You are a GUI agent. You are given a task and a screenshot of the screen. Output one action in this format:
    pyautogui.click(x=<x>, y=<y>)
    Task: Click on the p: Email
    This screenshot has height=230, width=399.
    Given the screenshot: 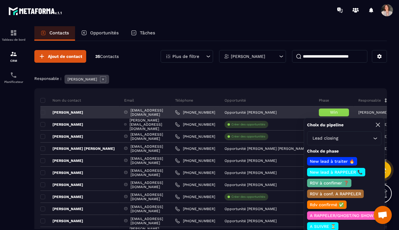 What is the action you would take?
    pyautogui.click(x=129, y=100)
    